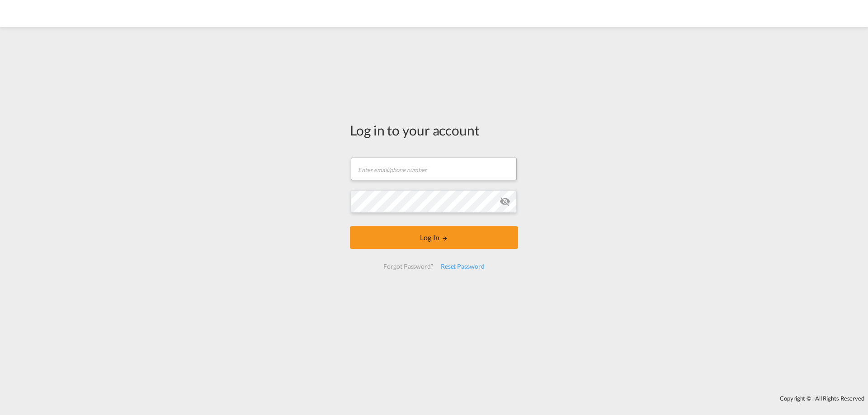  I want to click on div: Log in to your account, so click(434, 130).